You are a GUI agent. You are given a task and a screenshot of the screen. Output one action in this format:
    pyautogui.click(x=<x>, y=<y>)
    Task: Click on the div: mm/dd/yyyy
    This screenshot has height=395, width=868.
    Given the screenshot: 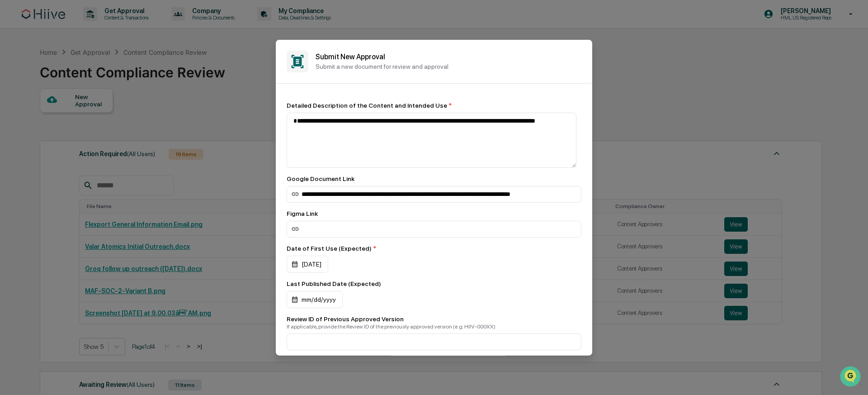 What is the action you would take?
    pyautogui.click(x=315, y=299)
    